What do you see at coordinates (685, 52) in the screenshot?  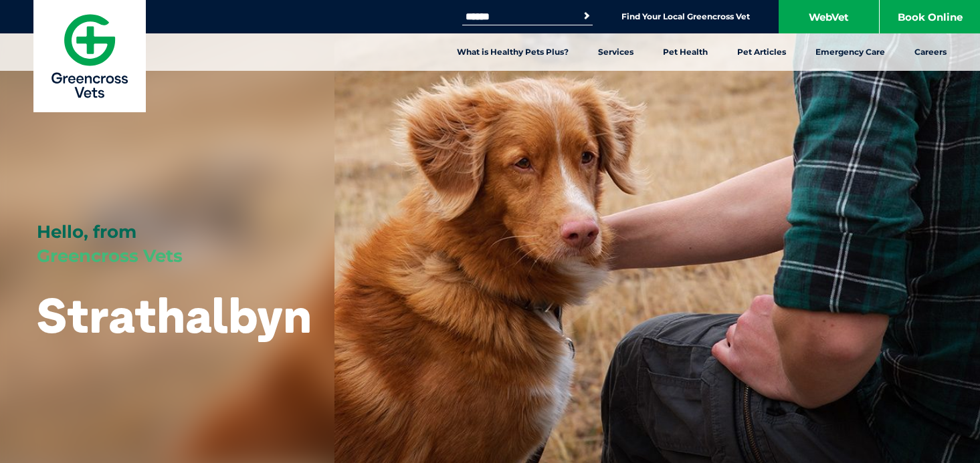 I see `a: Pet Health` at bounding box center [685, 52].